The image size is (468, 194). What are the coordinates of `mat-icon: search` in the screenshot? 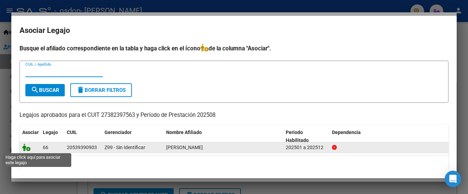 It's located at (35, 90).